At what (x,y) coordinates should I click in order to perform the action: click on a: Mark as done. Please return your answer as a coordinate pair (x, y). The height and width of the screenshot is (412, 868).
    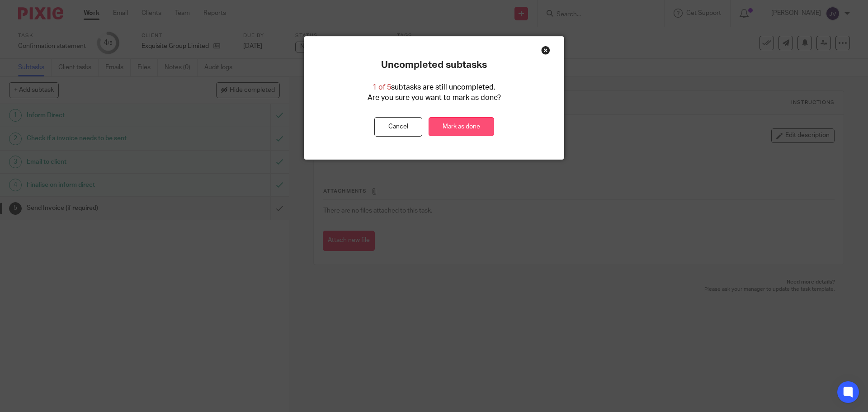
    Looking at the image, I should click on (461, 126).